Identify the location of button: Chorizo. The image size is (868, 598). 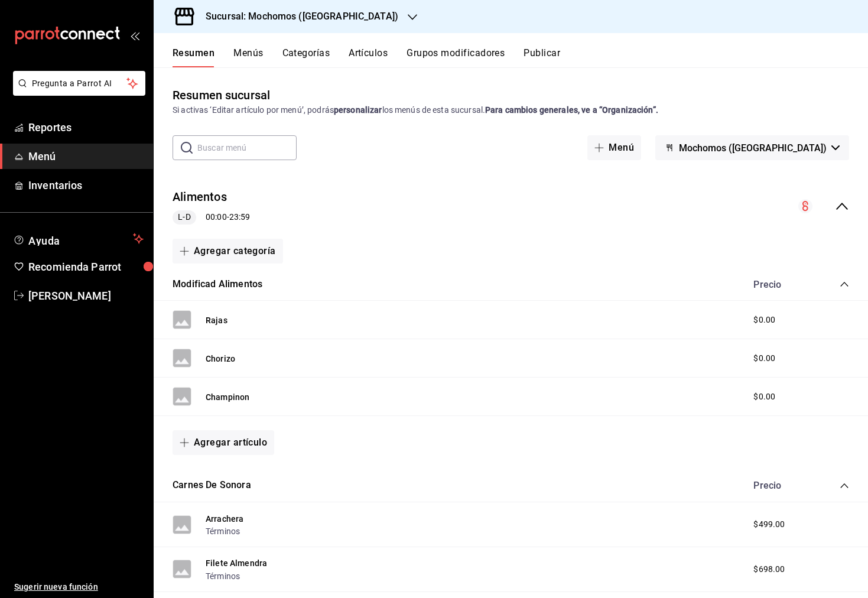
(220, 359).